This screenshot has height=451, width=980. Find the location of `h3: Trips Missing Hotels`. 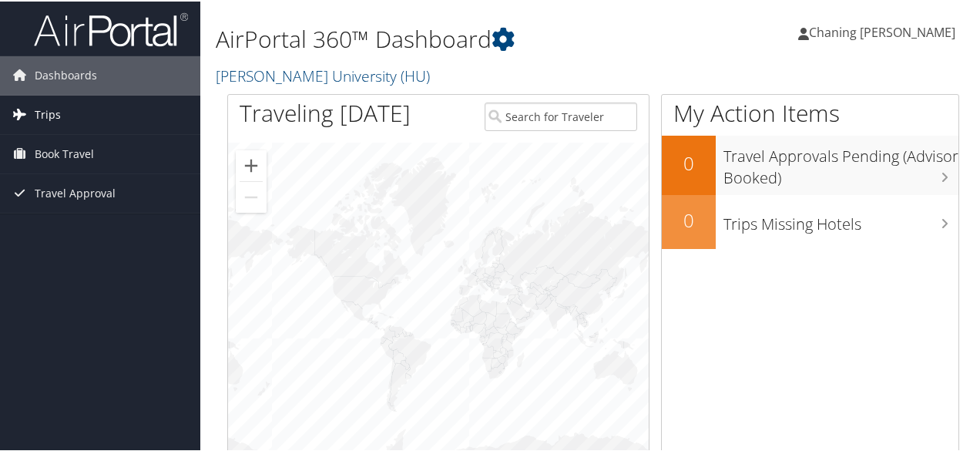

h3: Trips Missing Hotels is located at coordinates (841, 219).